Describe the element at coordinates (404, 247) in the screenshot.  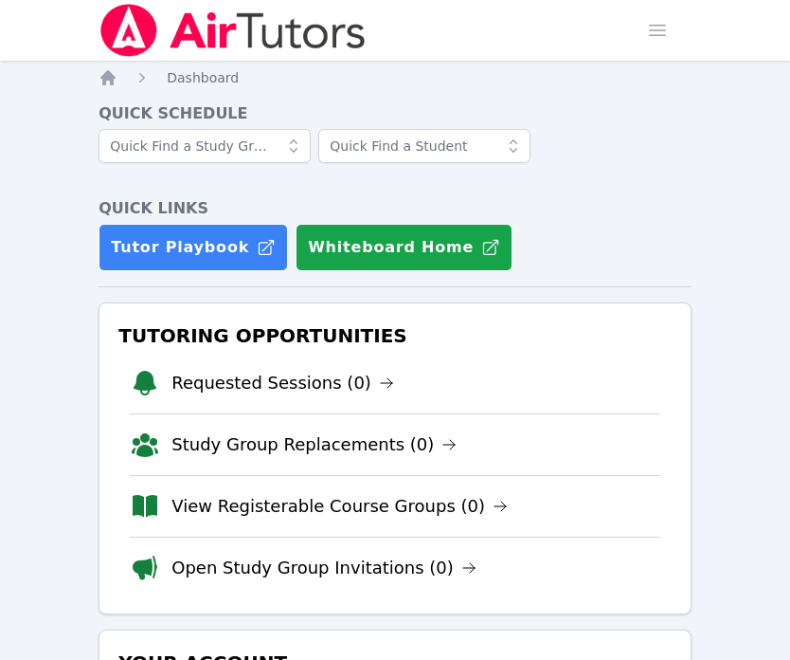
I see `button: Whiteboard Home` at that location.